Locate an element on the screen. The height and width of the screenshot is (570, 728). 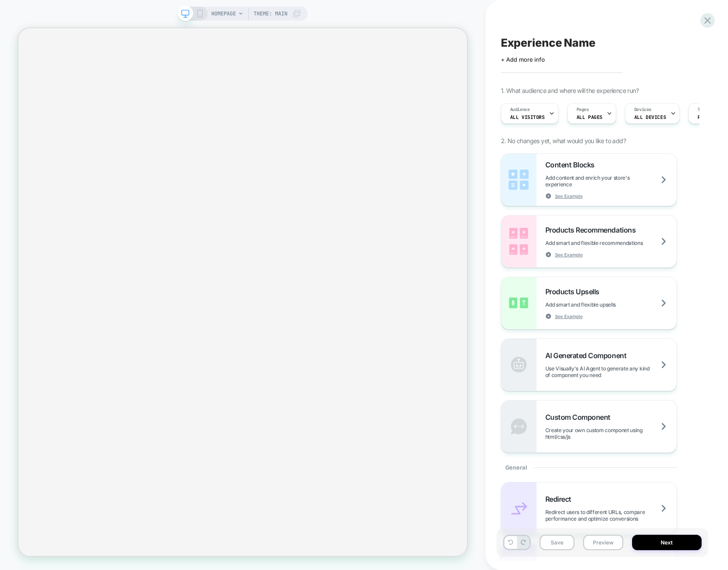
span: Products Upsells is located at coordinates (574, 292).